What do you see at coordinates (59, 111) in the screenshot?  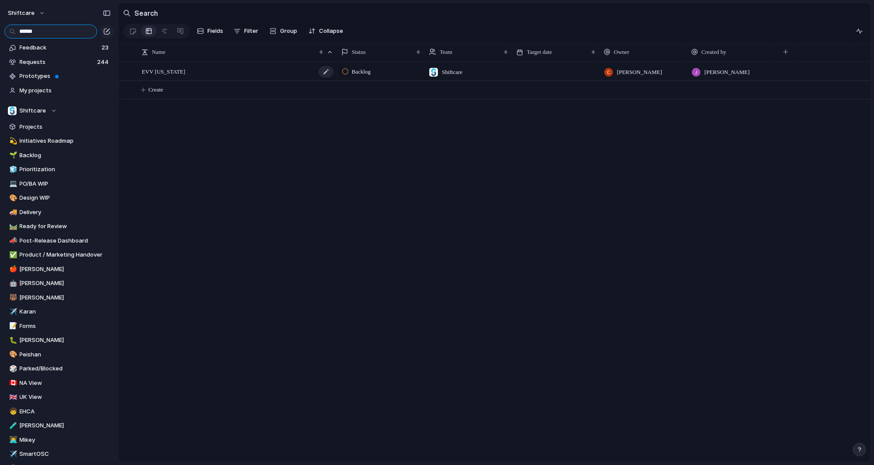 I see `button: Shiftcare` at bounding box center [59, 111].